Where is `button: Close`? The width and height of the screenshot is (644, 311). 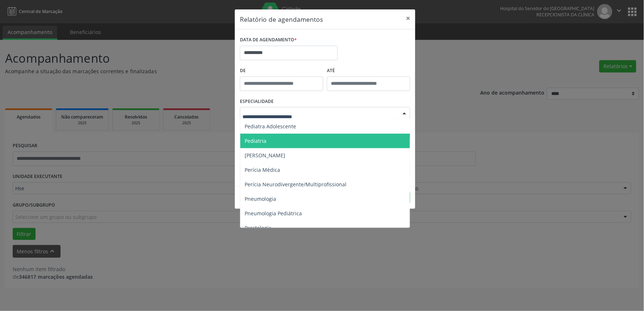 button: Close is located at coordinates (408, 18).